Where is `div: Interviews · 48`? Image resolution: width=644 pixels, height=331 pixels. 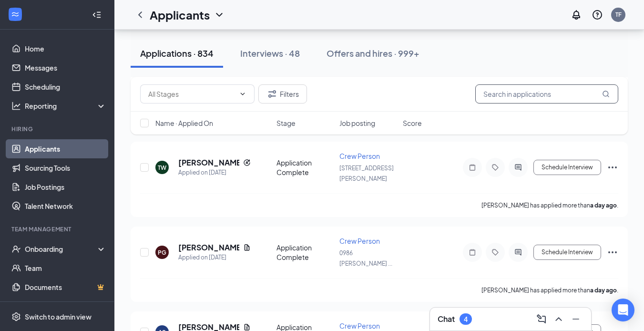
div: Interviews · 48 is located at coordinates (270, 53).